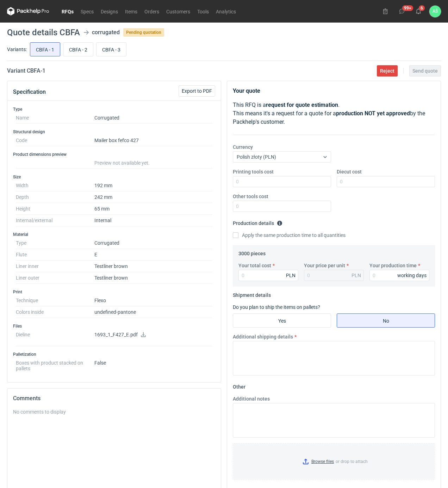  What do you see at coordinates (17, 49) in the screenshot?
I see `label: Variants:` at bounding box center [17, 49].